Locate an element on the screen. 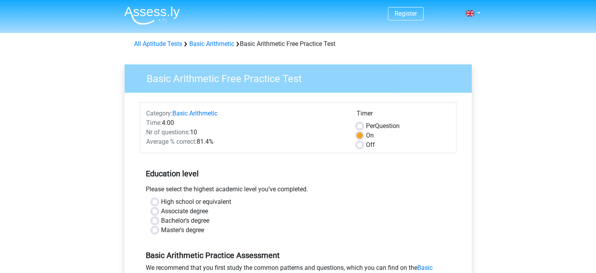 Image resolution: width=596 pixels, height=273 pixels. img: Assessly is located at coordinates (152, 15).